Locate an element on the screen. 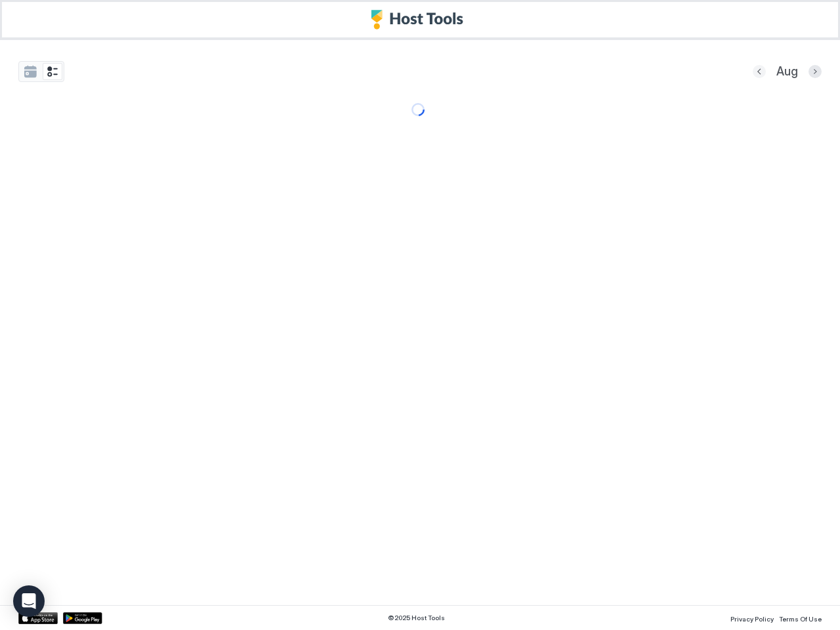 The image size is (840, 630). div: App Store is located at coordinates (38, 619).